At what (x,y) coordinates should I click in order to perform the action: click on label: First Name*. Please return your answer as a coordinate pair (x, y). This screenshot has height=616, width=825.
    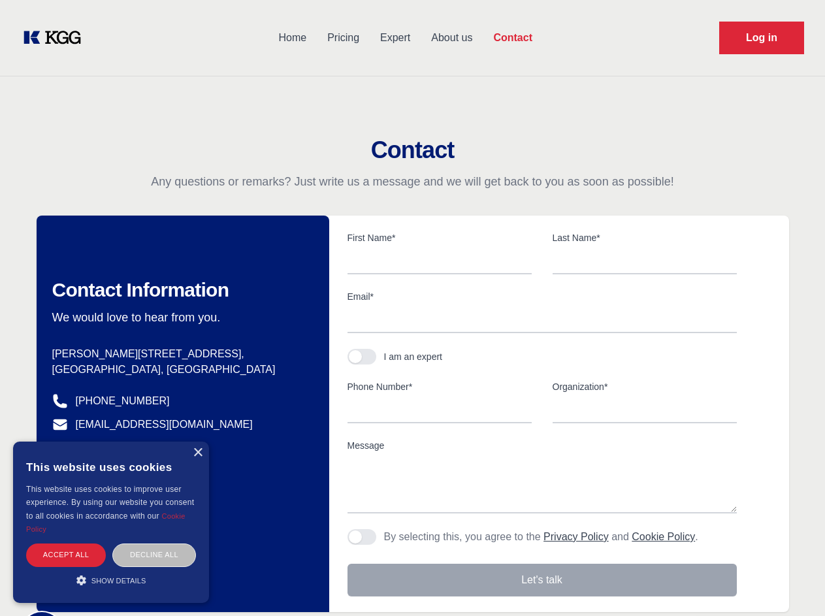
    Looking at the image, I should click on (440, 238).